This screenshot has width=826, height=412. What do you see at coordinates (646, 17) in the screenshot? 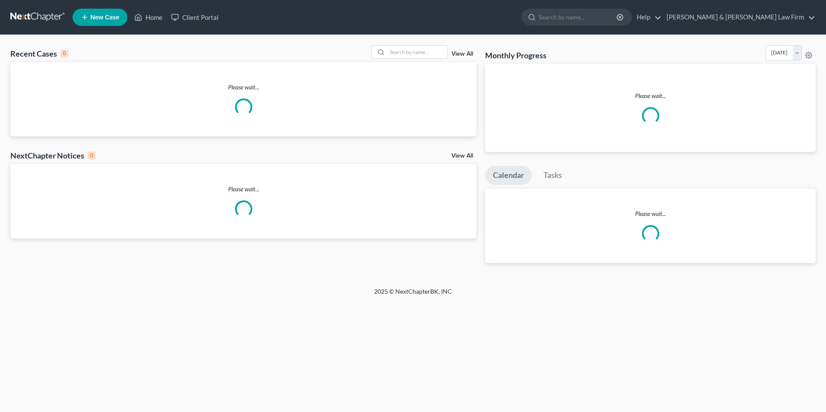
I see `a: Help` at bounding box center [646, 17].